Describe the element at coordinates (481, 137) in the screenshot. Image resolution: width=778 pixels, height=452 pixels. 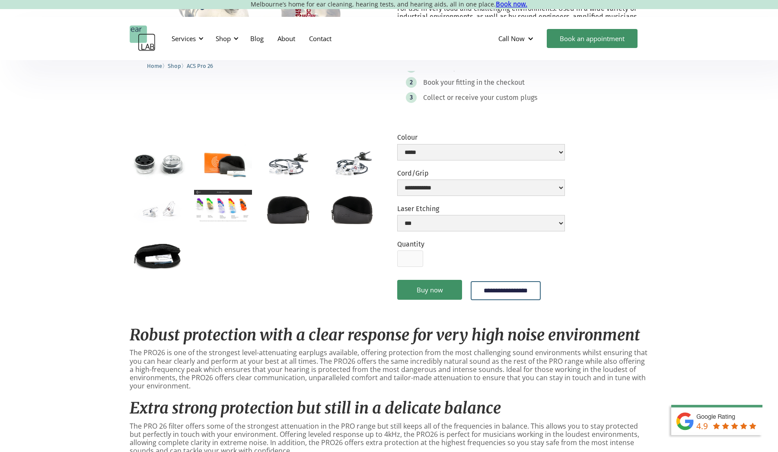
I see `label: Colour` at that location.